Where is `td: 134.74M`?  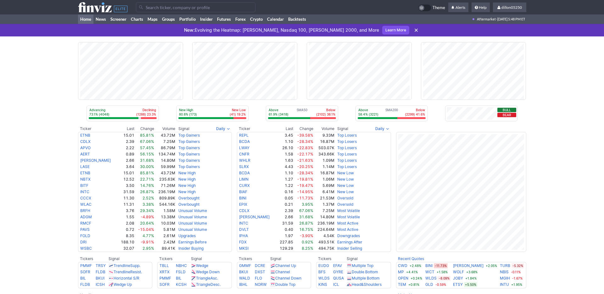 td: 134.74M is located at coordinates (165, 154).